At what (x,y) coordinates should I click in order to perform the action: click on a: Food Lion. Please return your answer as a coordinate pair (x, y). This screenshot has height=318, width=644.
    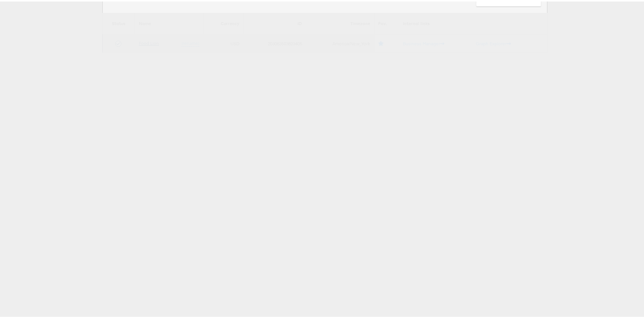
    Looking at the image, I should click on (149, 41).